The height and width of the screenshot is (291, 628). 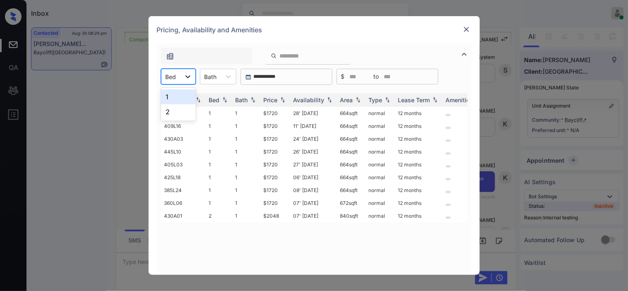 I want to click on td: 409L16, so click(x=183, y=126).